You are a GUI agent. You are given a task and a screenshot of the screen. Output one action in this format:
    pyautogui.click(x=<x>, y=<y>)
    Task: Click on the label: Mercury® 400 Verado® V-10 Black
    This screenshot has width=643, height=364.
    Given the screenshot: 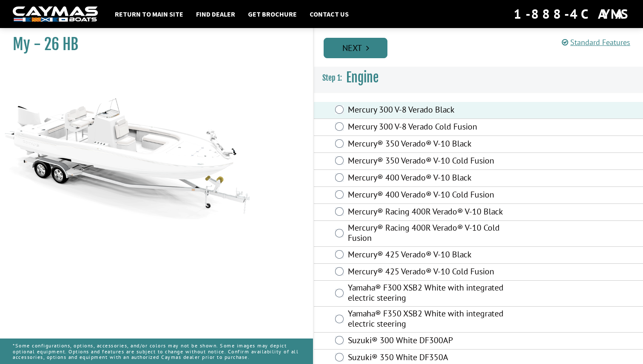 What is the action you would take?
    pyautogui.click(x=436, y=178)
    